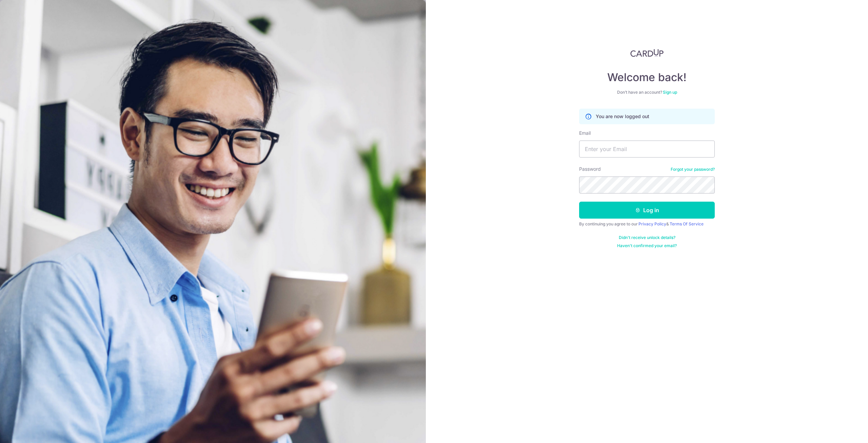  What do you see at coordinates (623, 116) in the screenshot?
I see `p: You are now logged out` at bounding box center [623, 116].